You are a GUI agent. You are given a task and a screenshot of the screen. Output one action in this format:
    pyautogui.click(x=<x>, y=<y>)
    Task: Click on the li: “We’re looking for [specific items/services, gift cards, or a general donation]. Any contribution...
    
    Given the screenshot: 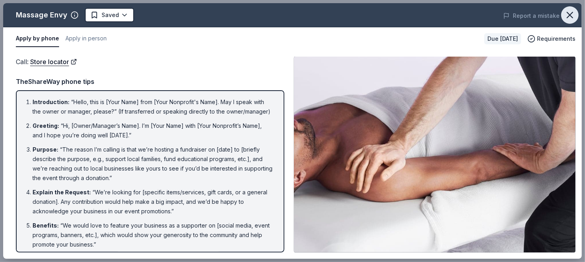 What is the action you would take?
    pyautogui.click(x=152, y=202)
    